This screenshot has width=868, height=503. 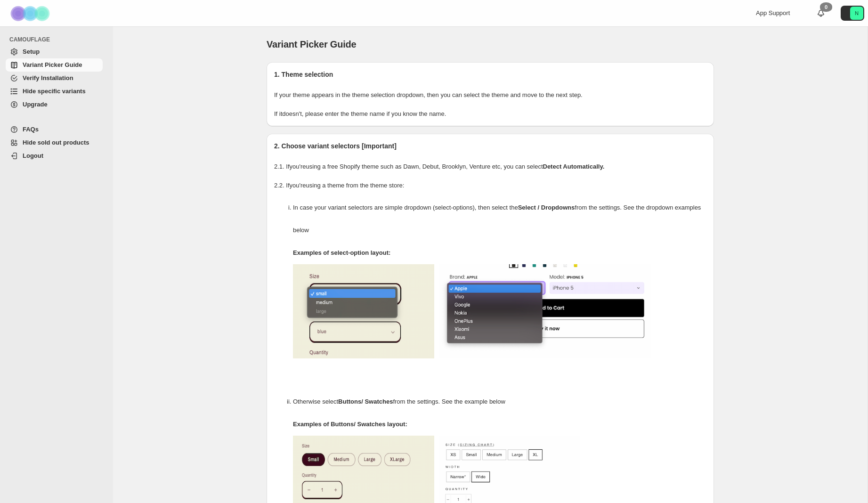 What do you see at coordinates (54, 105) in the screenshot?
I see `a: Upgrade` at bounding box center [54, 105].